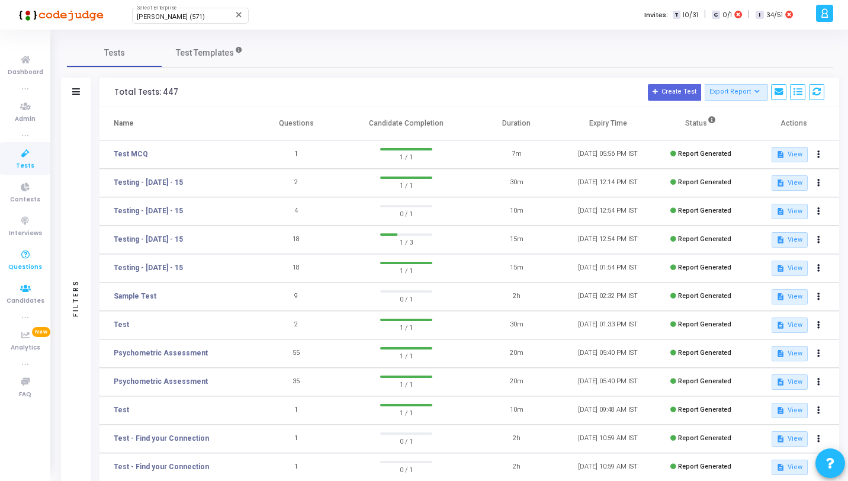  I want to click on span: 1 / 3, so click(406, 242).